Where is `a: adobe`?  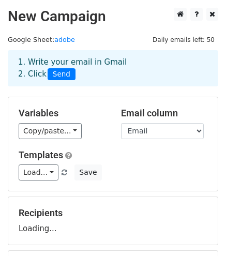 a: adobe is located at coordinates (65, 39).